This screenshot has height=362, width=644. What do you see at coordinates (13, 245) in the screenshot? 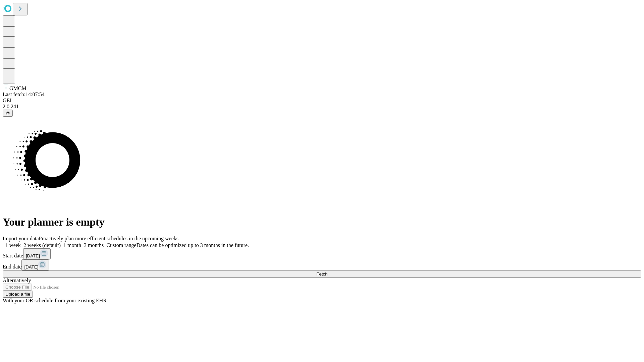
I see `span: 1 week` at bounding box center [13, 245].